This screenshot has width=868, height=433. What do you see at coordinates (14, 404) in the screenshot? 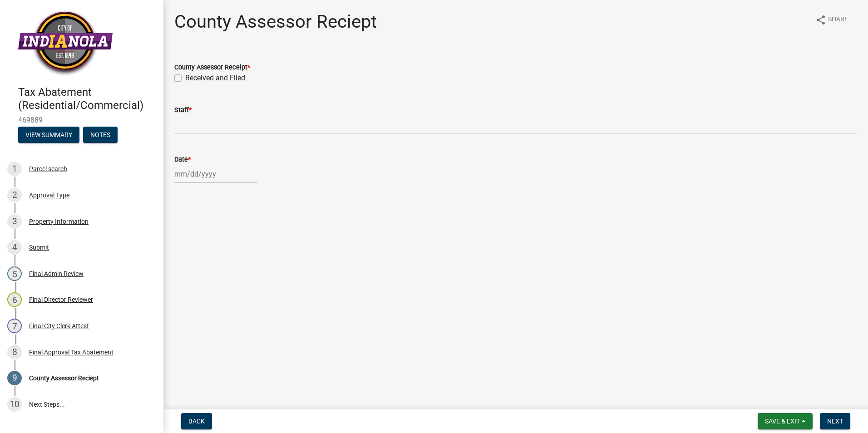
I see `div: 10` at bounding box center [14, 404].